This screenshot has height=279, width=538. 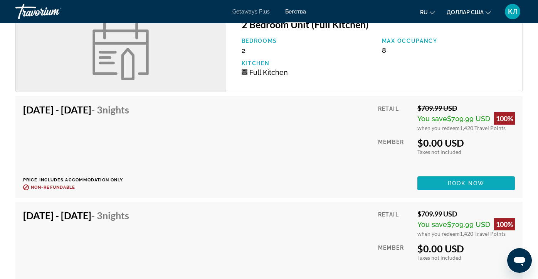 I want to click on span: 2, so click(x=244, y=50).